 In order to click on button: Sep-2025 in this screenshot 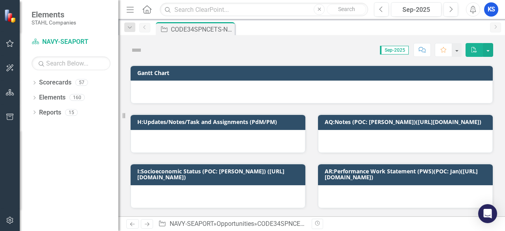, I will do `click(416, 9)`.